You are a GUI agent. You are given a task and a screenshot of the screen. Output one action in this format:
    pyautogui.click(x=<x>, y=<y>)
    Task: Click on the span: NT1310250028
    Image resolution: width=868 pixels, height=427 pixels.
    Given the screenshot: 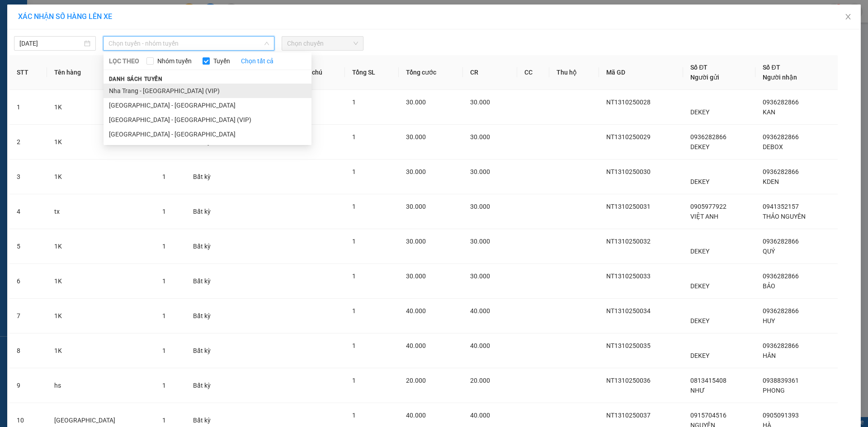 What is the action you would take?
    pyautogui.click(x=628, y=102)
    